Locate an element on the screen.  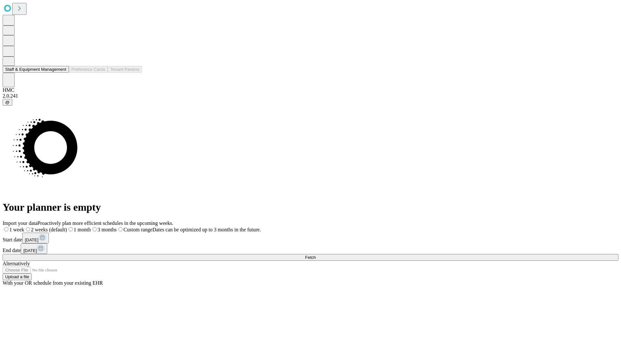
input: 3 months is located at coordinates (94, 229).